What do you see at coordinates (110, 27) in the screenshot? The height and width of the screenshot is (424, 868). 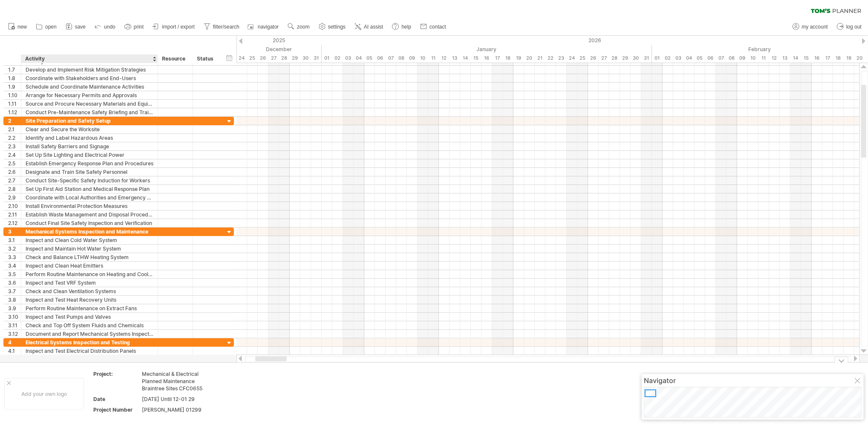 I see `span: undo` at bounding box center [110, 27].